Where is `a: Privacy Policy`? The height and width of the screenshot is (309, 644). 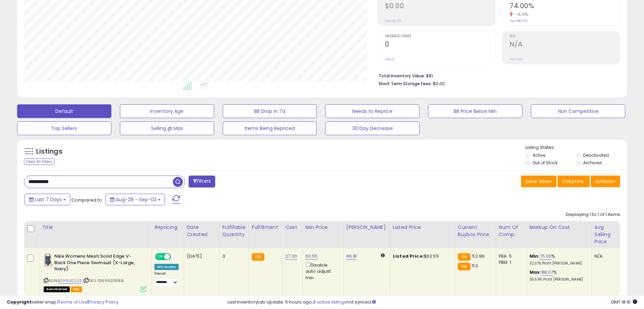 a: Privacy Policy is located at coordinates (103, 301).